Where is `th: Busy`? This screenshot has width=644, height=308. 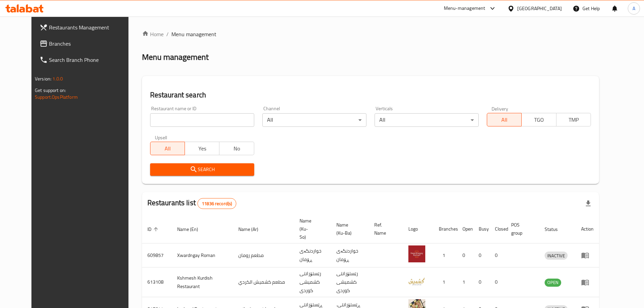 th: Busy is located at coordinates (482, 229).